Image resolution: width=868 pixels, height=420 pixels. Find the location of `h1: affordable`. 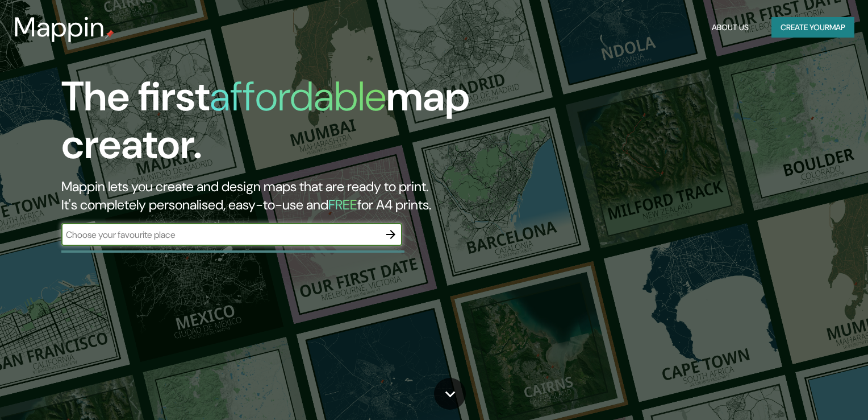

h1: affordable is located at coordinates (297, 96).